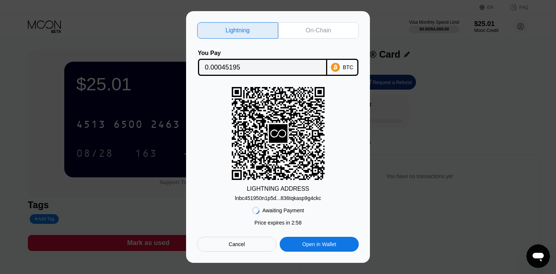  What do you see at coordinates (348, 67) in the screenshot?
I see `div: BTC` at bounding box center [348, 67].